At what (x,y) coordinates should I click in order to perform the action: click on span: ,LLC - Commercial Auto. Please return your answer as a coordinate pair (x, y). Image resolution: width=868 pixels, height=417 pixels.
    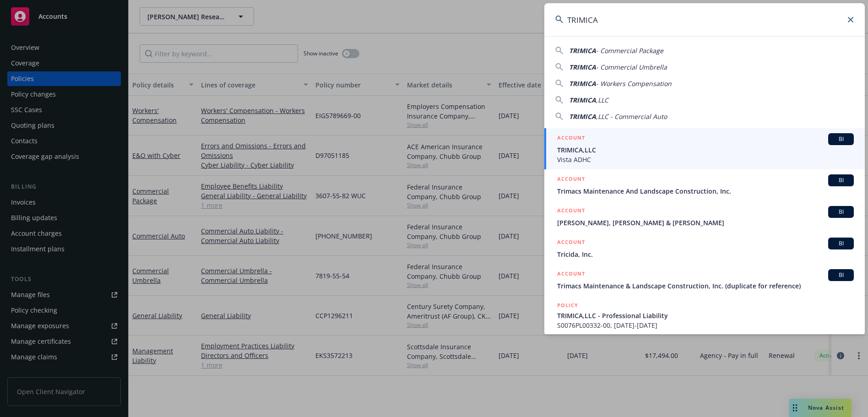
    Looking at the image, I should click on (631, 117).